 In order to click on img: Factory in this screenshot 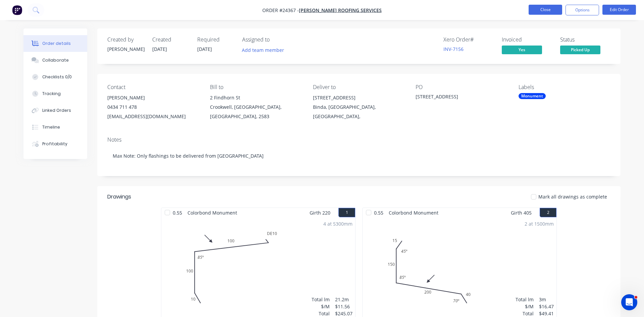, I will do `click(17, 10)`.